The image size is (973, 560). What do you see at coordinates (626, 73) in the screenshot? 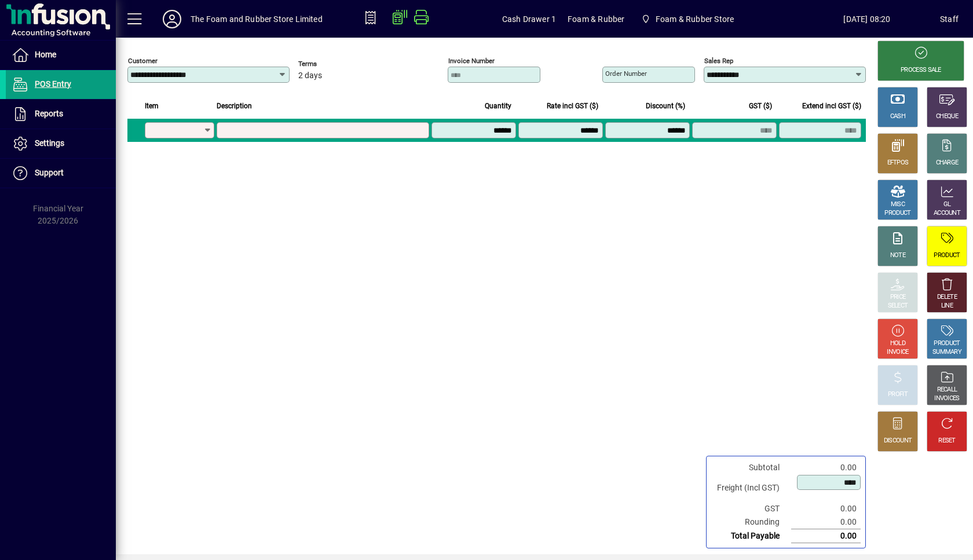
I see `mat-label: Order number` at bounding box center [626, 73].